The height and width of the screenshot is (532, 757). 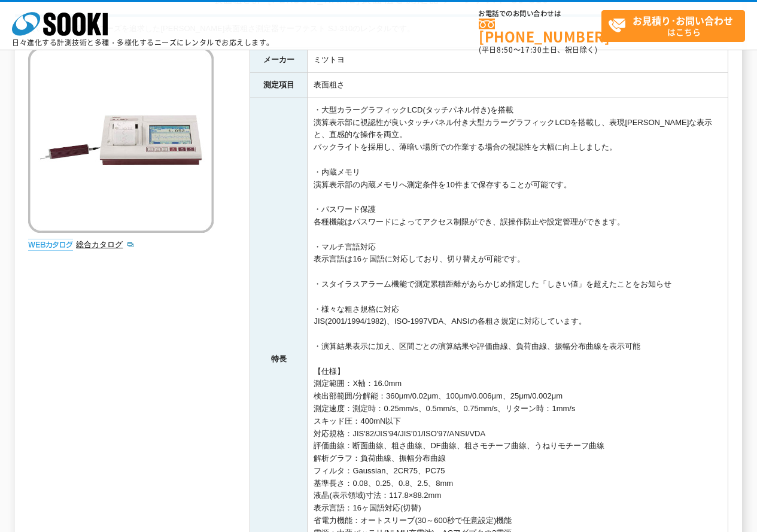 What do you see at coordinates (105, 244) in the screenshot?
I see `a: 総合カタログ` at bounding box center [105, 244].